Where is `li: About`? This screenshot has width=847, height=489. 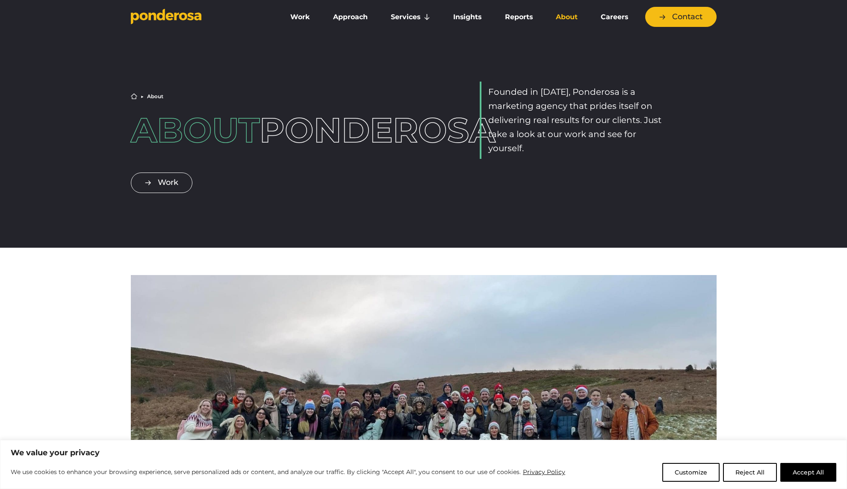
li: About is located at coordinates (155, 97).